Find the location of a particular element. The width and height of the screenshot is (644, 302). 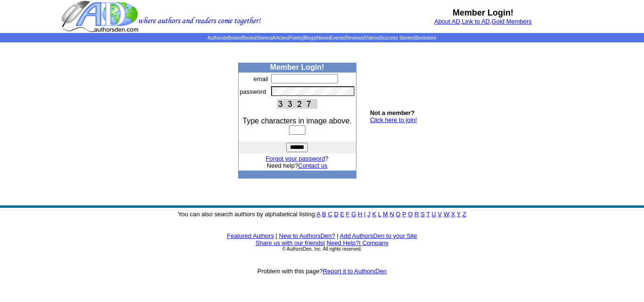

a: U is located at coordinates (434, 214).